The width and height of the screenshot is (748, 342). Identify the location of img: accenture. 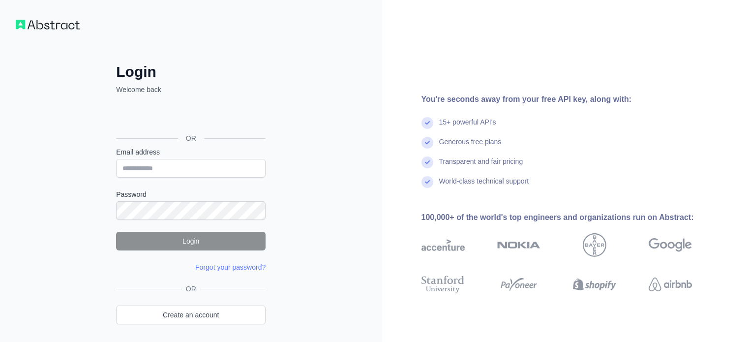
(443, 245).